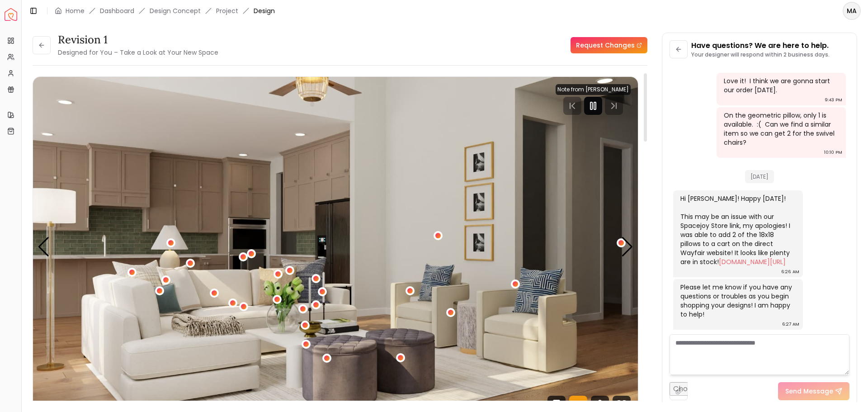  I want to click on img: Spacejoy Logo, so click(11, 15).